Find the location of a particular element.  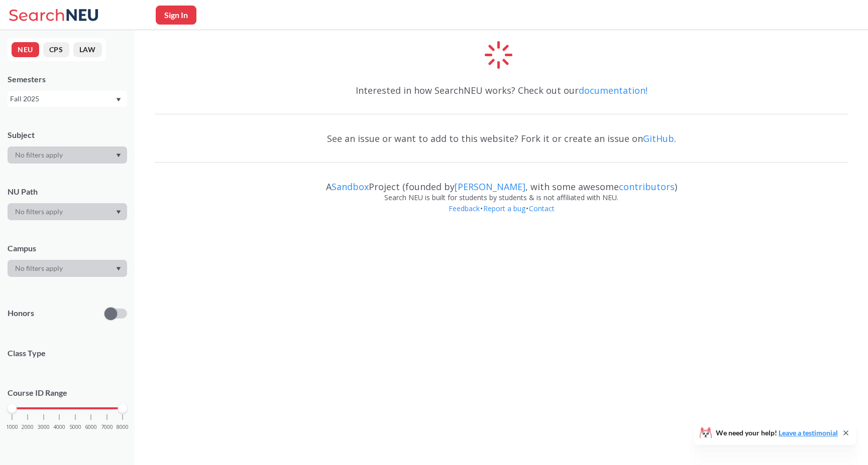

a: Report a bug is located at coordinates (504, 208).